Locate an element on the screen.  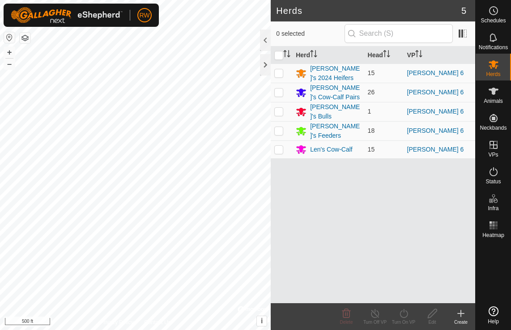
div: Create is located at coordinates (461, 322).